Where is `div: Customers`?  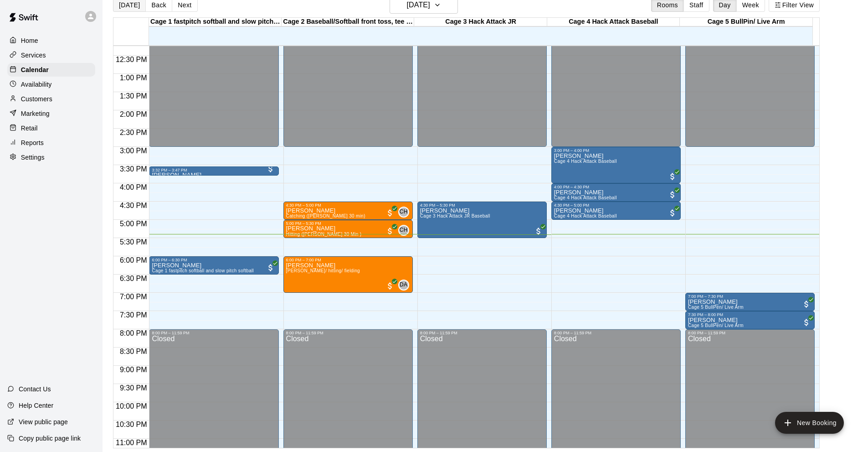
div: Customers is located at coordinates (51, 99).